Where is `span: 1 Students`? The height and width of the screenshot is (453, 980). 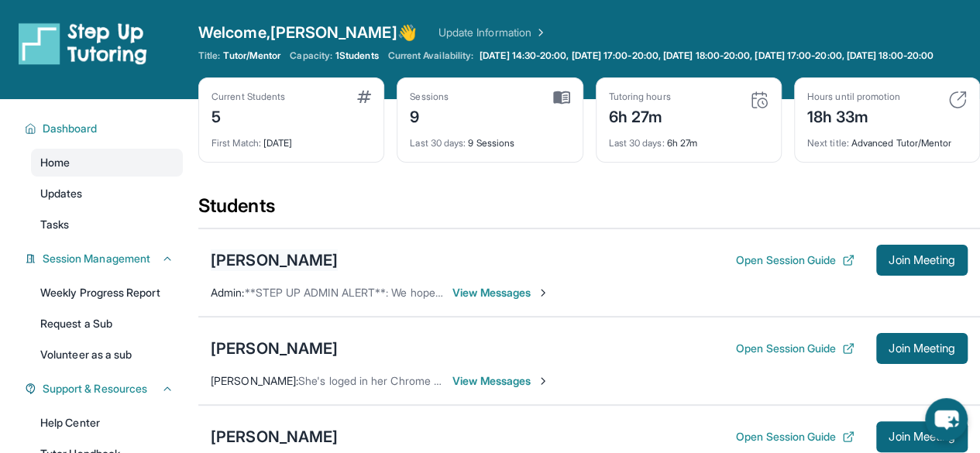 span: 1 Students is located at coordinates (358, 56).